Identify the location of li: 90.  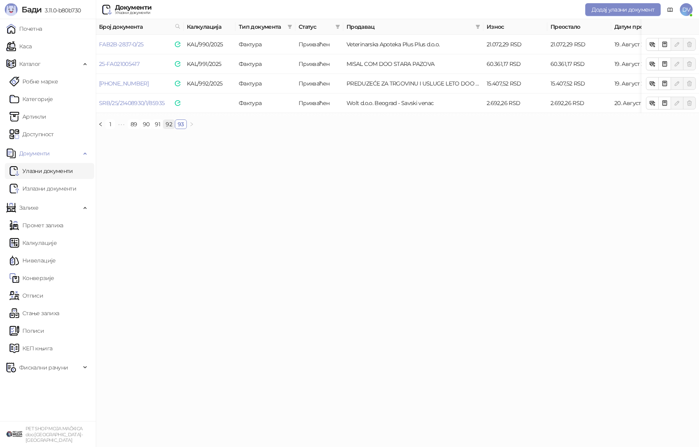
(146, 124).